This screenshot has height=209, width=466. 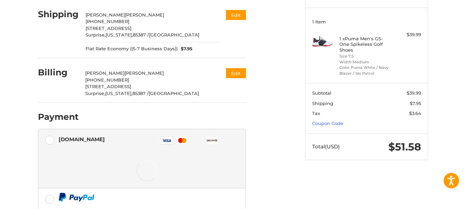 What do you see at coordinates (131, 49) in the screenshot?
I see `span: Flat Rate Economy ((5-7 Business Days))` at bounding box center [131, 49].